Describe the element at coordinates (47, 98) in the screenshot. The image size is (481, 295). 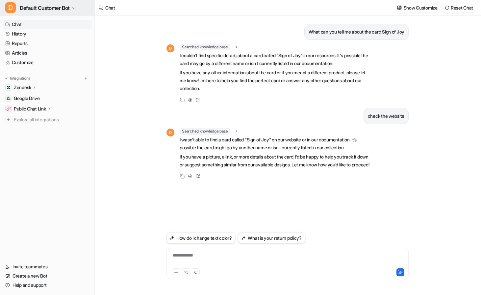
I see `a: Google DriveGoogle Drive` at that location.